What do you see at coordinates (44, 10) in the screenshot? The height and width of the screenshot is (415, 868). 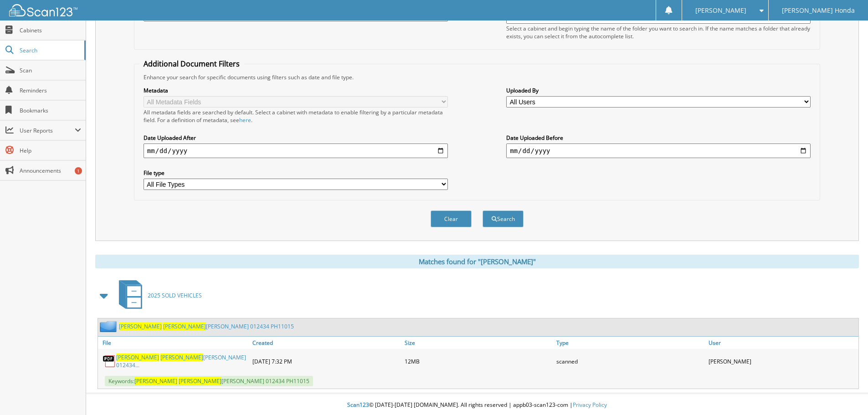 I see `img: scan123-logo-white.svg` at bounding box center [44, 10].